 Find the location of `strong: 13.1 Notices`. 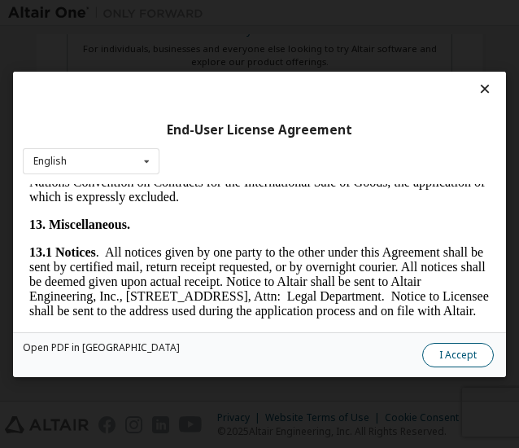

strong: 13.1 Notices is located at coordinates (40, 68).